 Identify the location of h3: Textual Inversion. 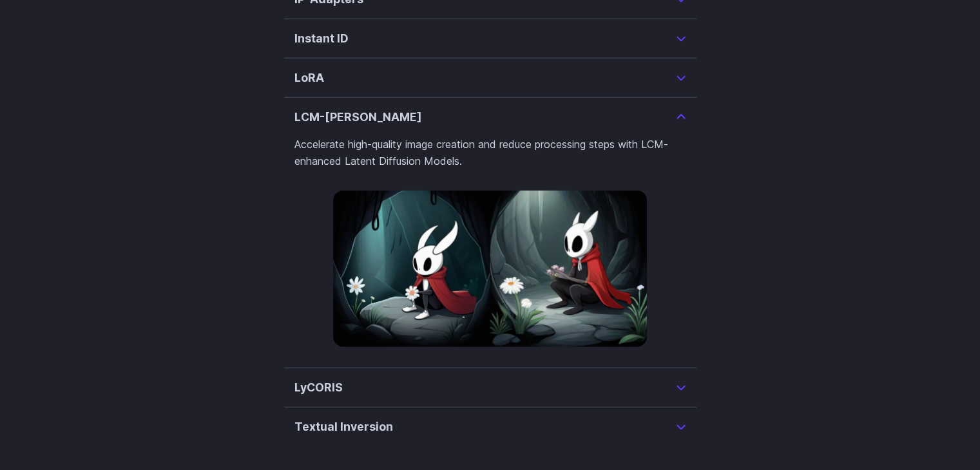
(344, 427).